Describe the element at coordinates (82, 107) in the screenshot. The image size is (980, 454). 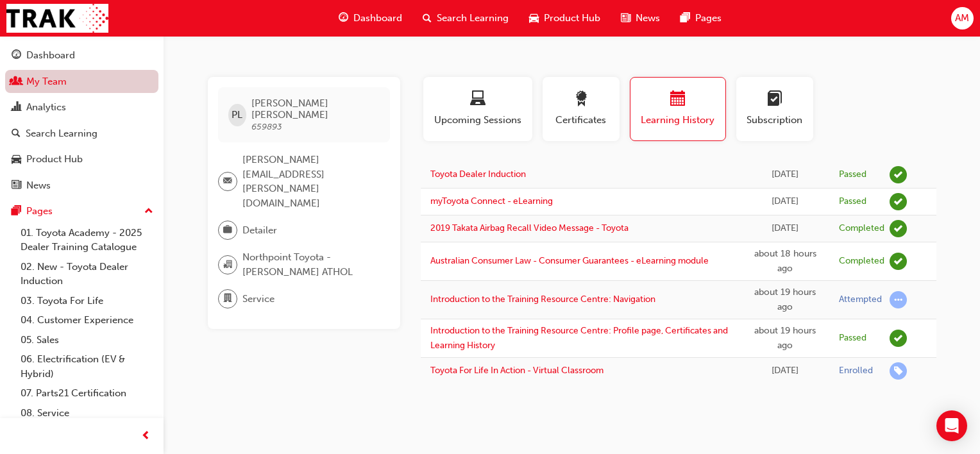
I see `a: Analytics` at that location.